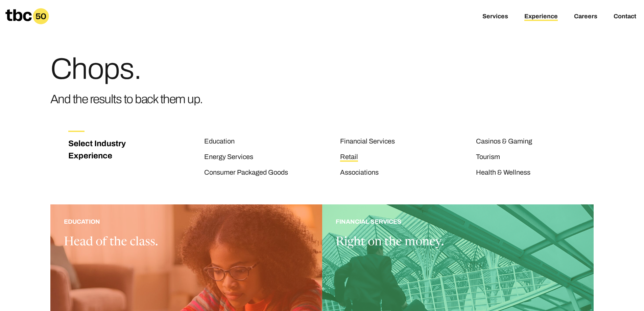  Describe the element at coordinates (228, 157) in the screenshot. I see `a: Energy Services` at that location.